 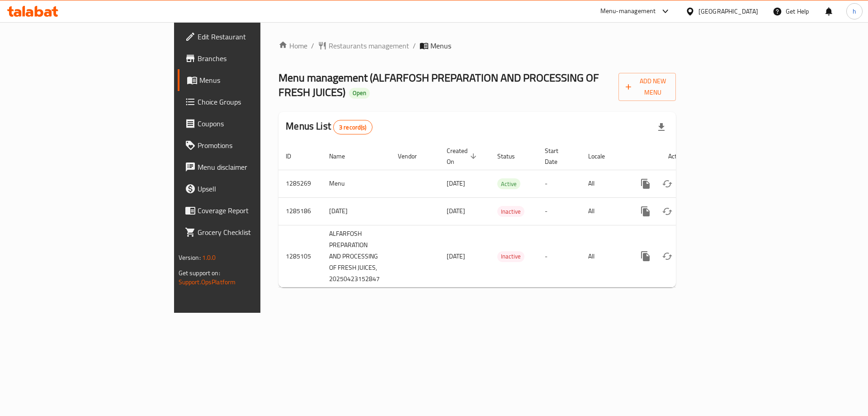 I want to click on span: Status, so click(x=512, y=156).